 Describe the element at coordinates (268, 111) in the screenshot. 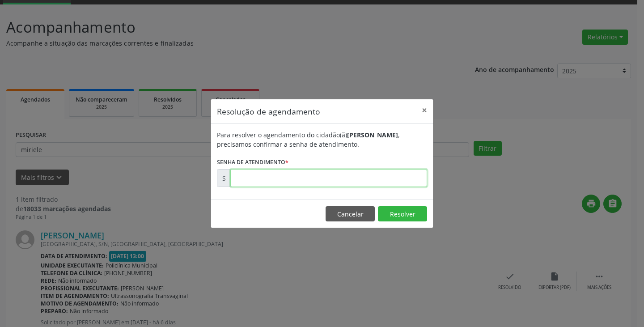

I see `h5: Resolução de agendamento` at that location.